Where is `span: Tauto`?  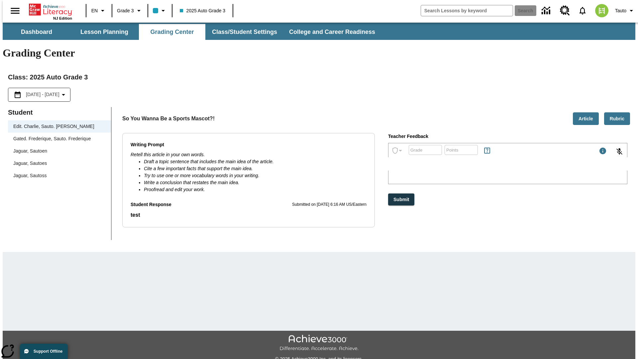
span: Tauto is located at coordinates (621, 11).